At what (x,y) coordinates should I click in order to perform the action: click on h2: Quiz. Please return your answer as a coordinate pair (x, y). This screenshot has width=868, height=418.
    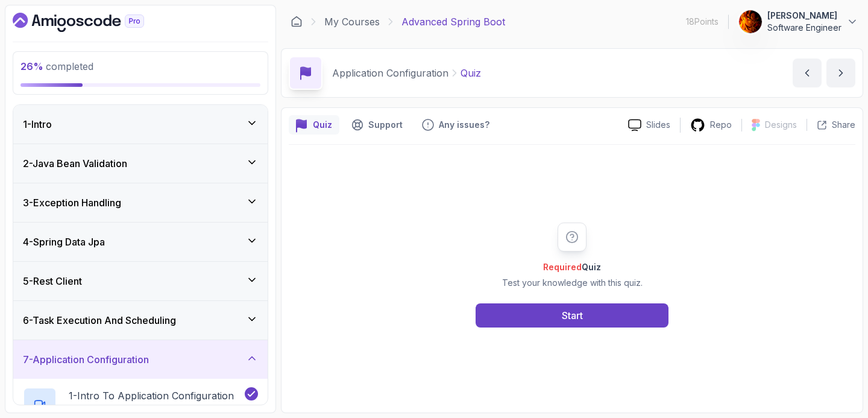
    Looking at the image, I should click on (572, 267).